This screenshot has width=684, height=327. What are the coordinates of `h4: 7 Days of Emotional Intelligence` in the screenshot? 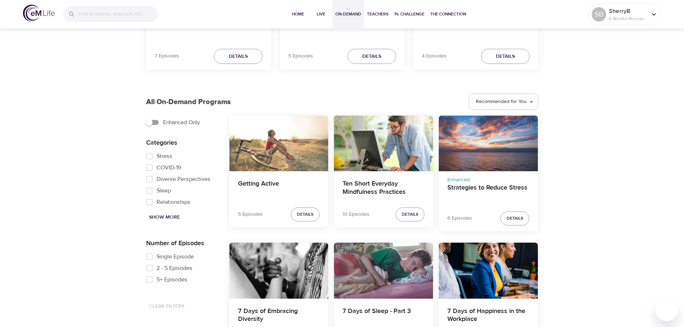 It's located at (209, 30).